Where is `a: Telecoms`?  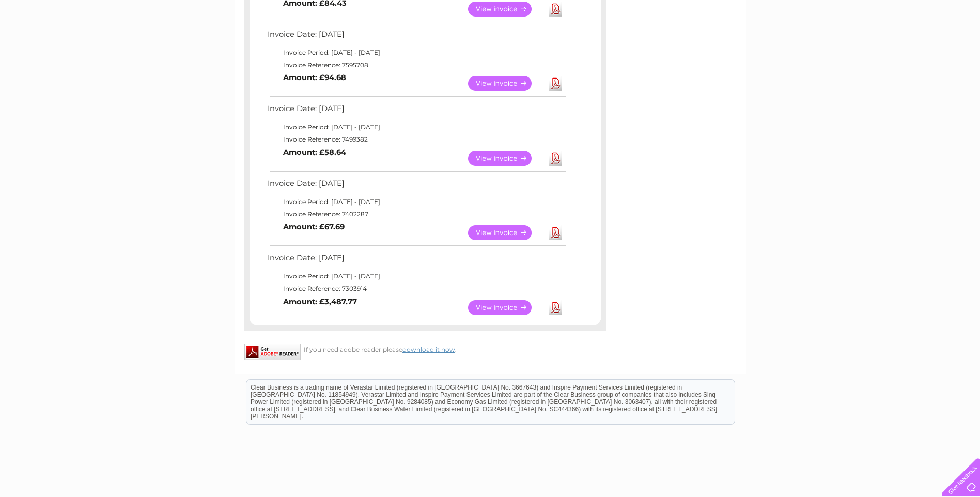
a: Telecoms is located at coordinates (869, 47).